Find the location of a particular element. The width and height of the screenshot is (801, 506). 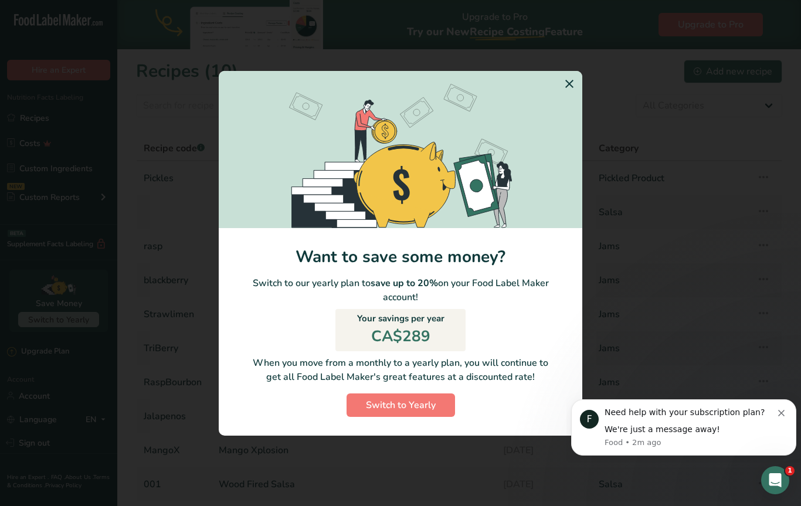

p: When you move from a monthly to a yearly plan, you will continue to get all Food Label Maker's gr... is located at coordinates (400, 370).